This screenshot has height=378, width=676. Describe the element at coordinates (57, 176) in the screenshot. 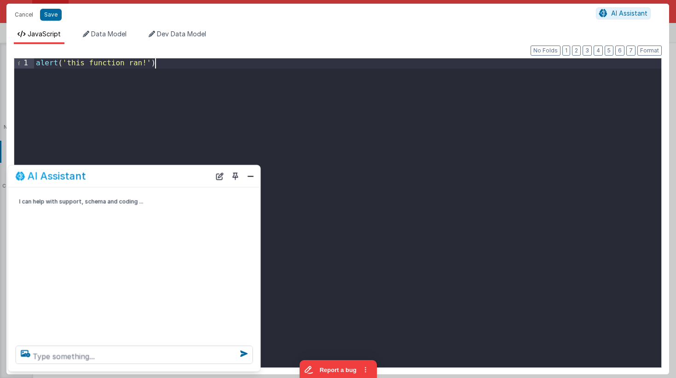

I see `h2: AI Assistant` at that location.